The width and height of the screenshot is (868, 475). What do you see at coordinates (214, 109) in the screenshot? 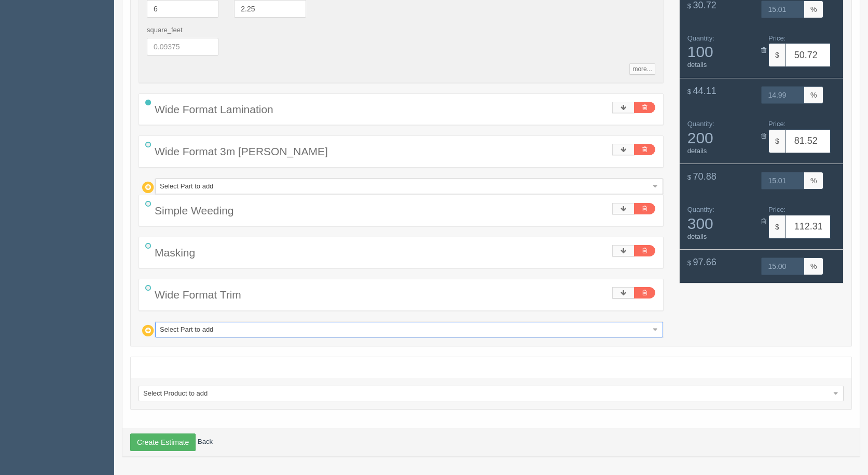
I see `span: Wide Format Lamination` at bounding box center [214, 109].